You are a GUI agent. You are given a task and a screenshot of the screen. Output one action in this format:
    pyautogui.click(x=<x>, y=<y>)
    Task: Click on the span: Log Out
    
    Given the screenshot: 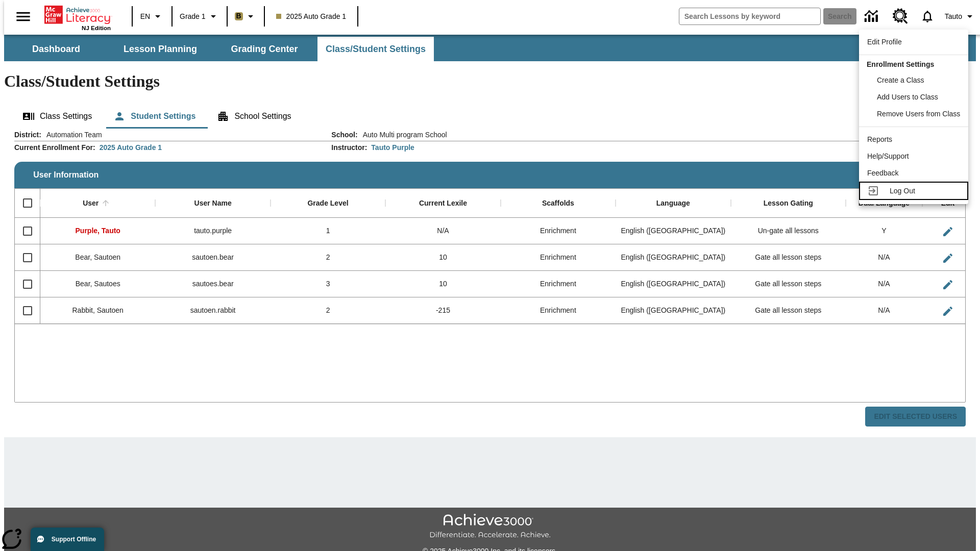 What is the action you would take?
    pyautogui.click(x=902, y=191)
    